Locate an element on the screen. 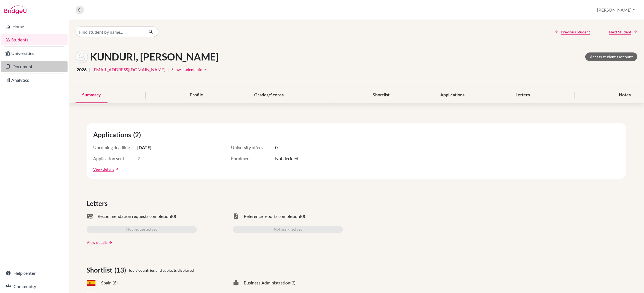 This screenshot has width=644, height=293. span: Reference reports completion is located at coordinates (272, 216).